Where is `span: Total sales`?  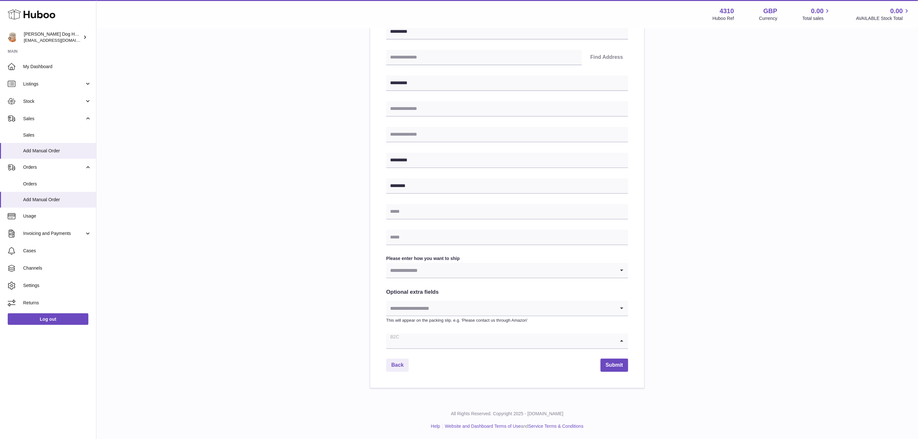
span: Total sales is located at coordinates (816, 18).